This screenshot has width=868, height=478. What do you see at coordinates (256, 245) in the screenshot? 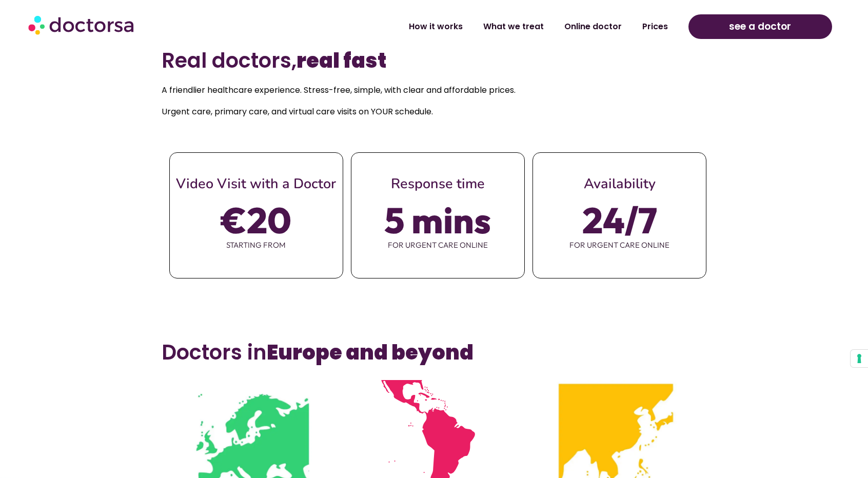
I see `span: starting from` at bounding box center [256, 245].